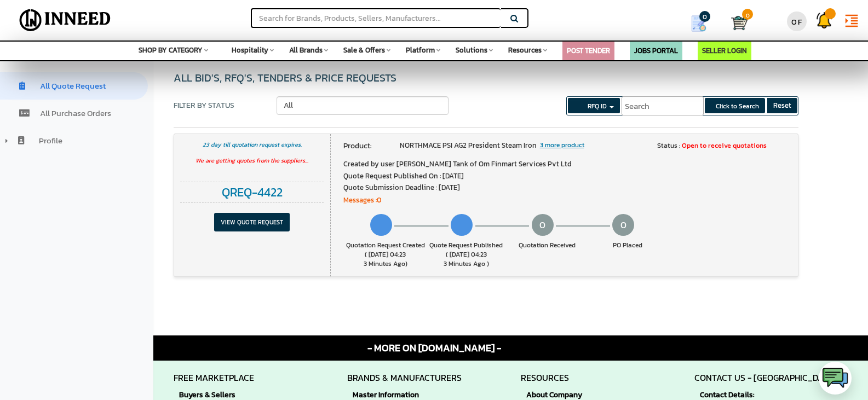  What do you see at coordinates (390, 187) in the screenshot?
I see `span: Quote Submission Deadline :` at bounding box center [390, 187].